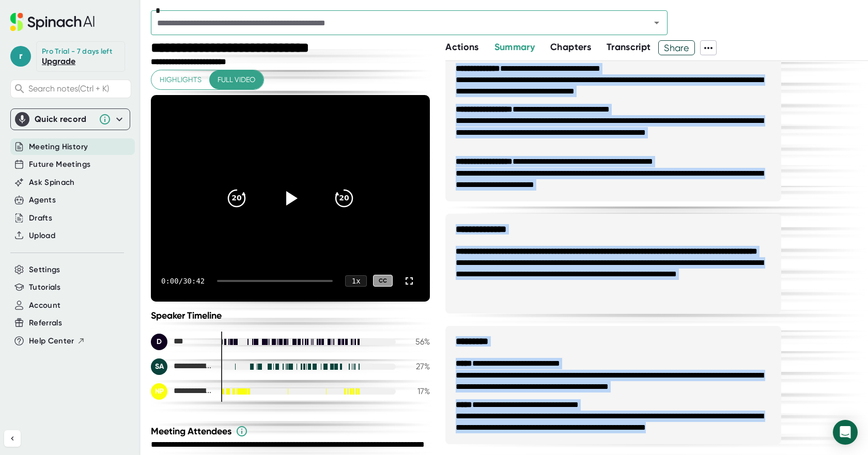  Describe the element at coordinates (656, 22) in the screenshot. I see `button: Open` at that location.